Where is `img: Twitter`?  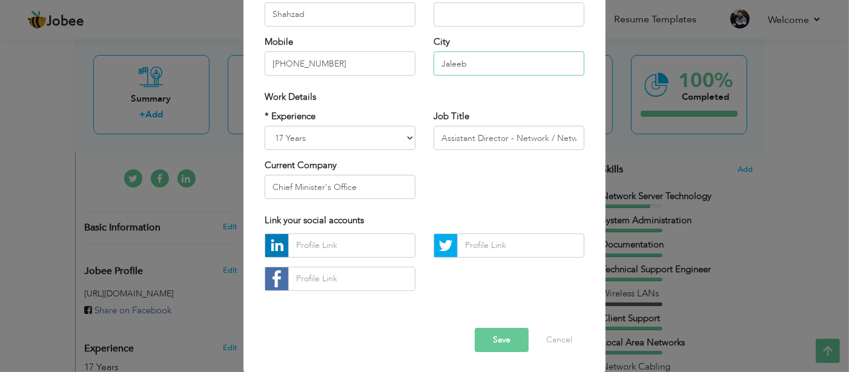 img: Twitter is located at coordinates (446, 246).